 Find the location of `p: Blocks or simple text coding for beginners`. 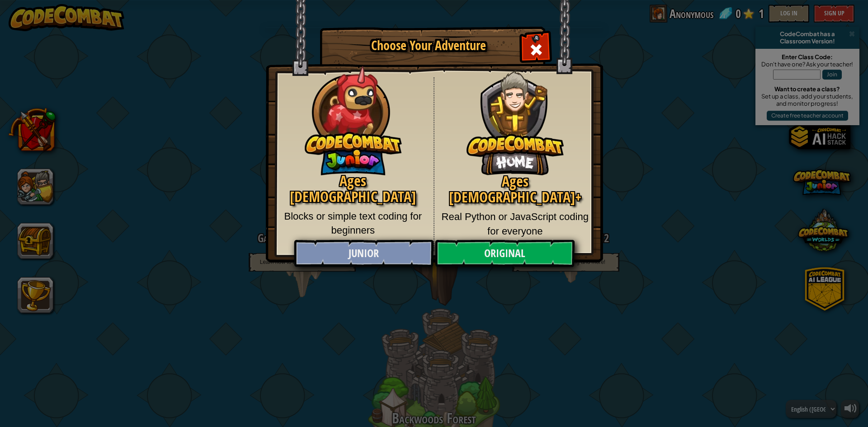

p: Blocks or simple text coding for beginners is located at coordinates (353, 223).